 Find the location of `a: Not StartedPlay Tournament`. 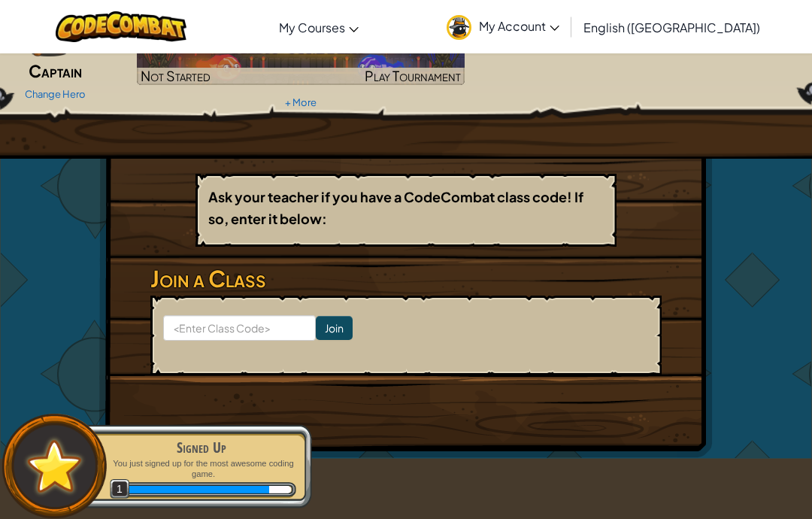

a: Not StartedPlay Tournament is located at coordinates (301, 56).